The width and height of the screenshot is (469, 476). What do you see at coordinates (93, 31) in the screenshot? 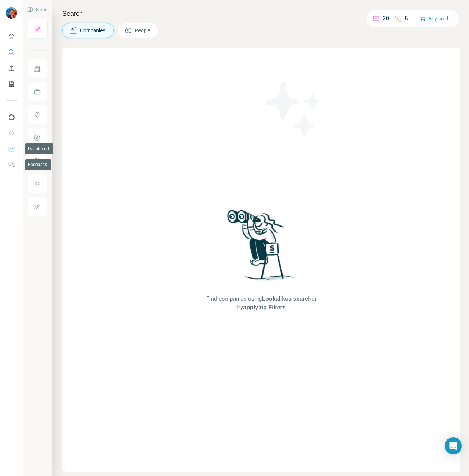
I see `span: Companies` at bounding box center [93, 31].